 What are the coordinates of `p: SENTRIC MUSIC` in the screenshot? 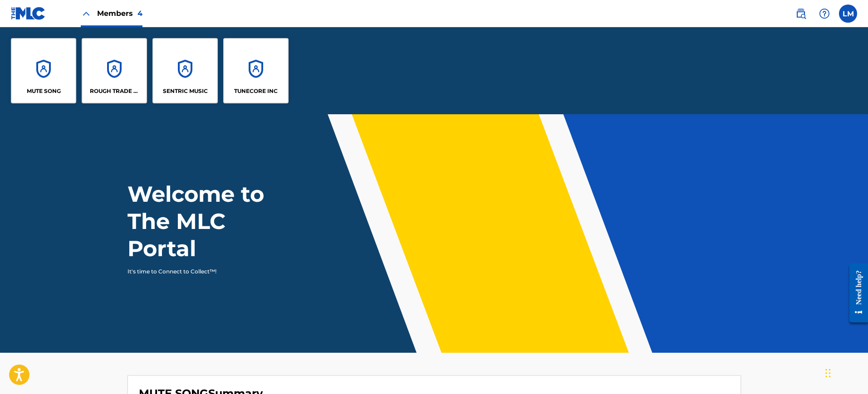 It's located at (185, 91).